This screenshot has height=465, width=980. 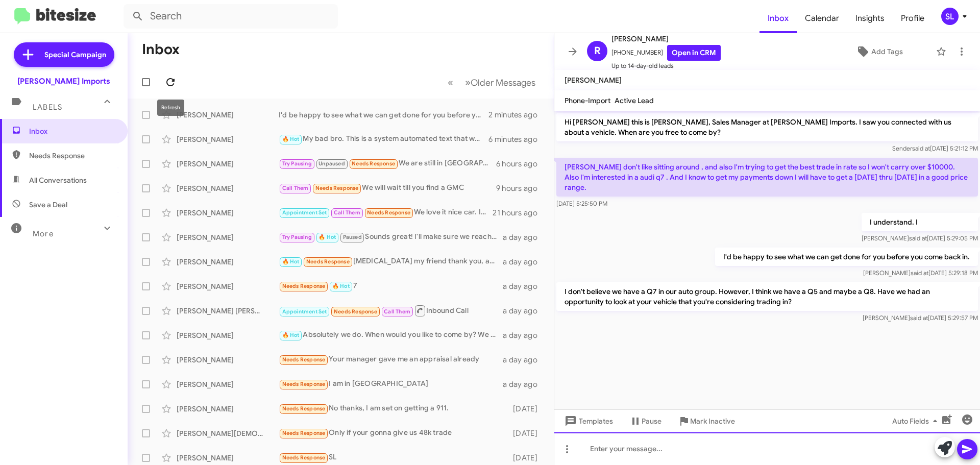 I want to click on div: 7, so click(x=390, y=286).